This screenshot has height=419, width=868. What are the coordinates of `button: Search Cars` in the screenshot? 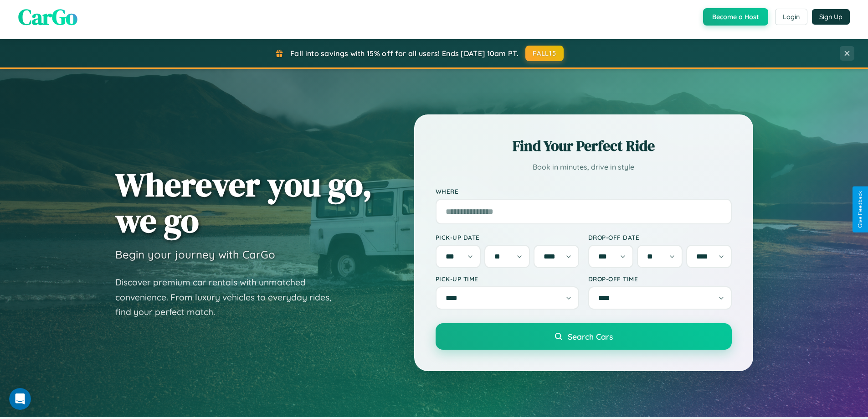 It's located at (584, 337).